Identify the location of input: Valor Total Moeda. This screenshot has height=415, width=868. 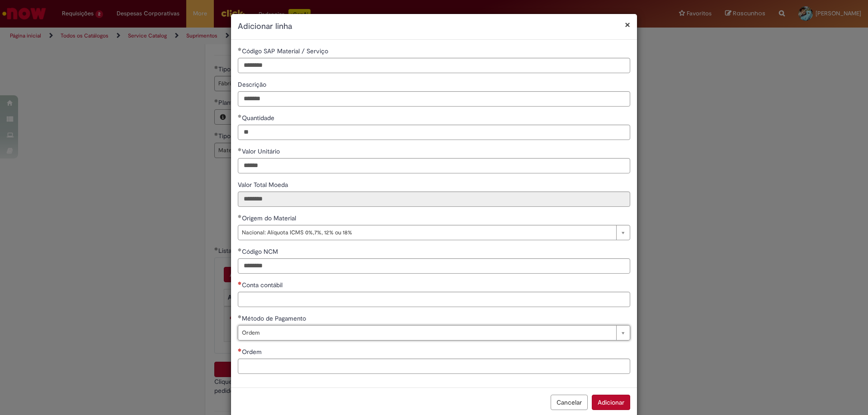
(434, 200).